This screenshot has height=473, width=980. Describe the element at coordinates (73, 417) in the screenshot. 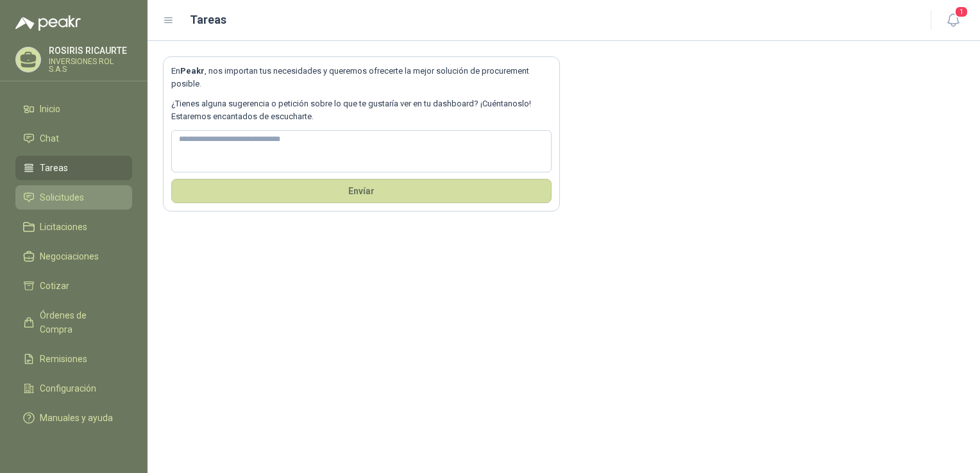

I see `a: Manuales y ayuda` at that location.